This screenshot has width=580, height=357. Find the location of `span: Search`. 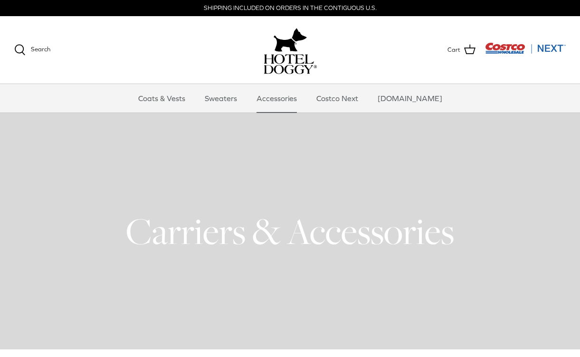

span: Search is located at coordinates (40, 49).